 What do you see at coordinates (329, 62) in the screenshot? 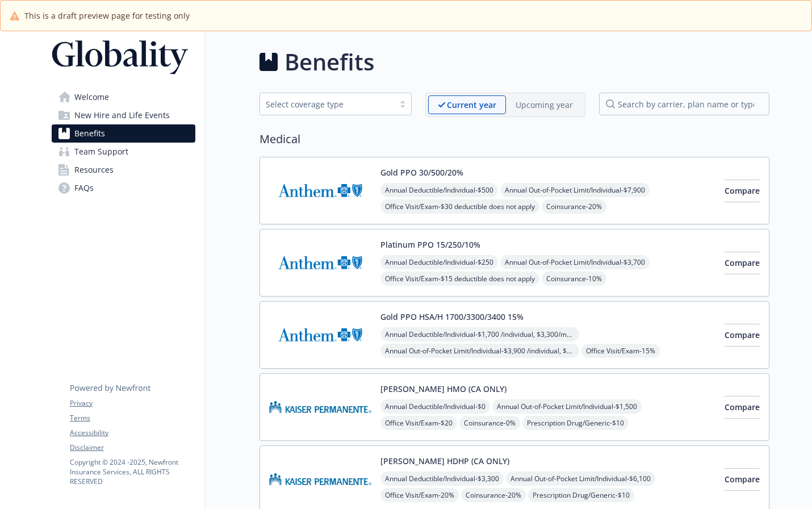
I see `h1: Benefits` at bounding box center [329, 62].